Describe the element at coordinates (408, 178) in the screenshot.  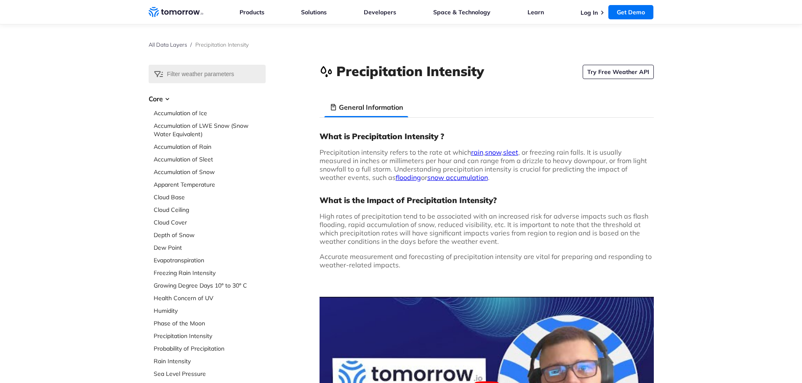
I see `a: flooding` at that location.